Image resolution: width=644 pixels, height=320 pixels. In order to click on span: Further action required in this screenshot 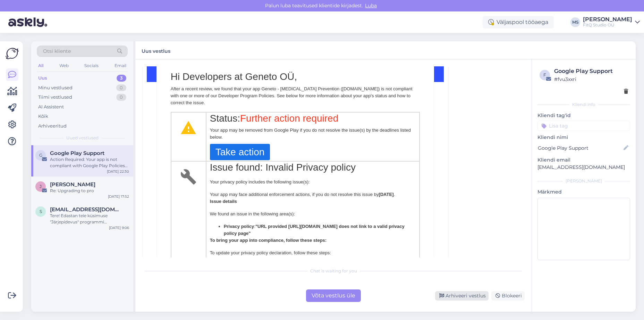, I will do `click(289, 118)`.